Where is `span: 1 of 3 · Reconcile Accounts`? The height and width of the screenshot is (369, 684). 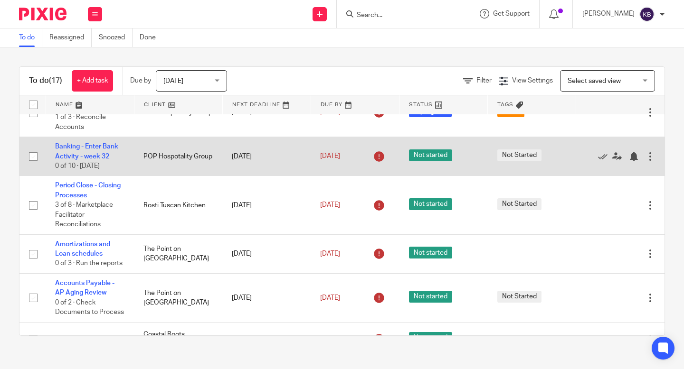 span: 1 of 3 · Reconcile Accounts is located at coordinates (80, 122).